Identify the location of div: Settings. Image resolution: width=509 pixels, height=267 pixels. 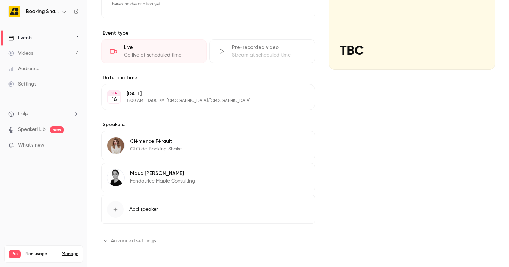
(22, 84).